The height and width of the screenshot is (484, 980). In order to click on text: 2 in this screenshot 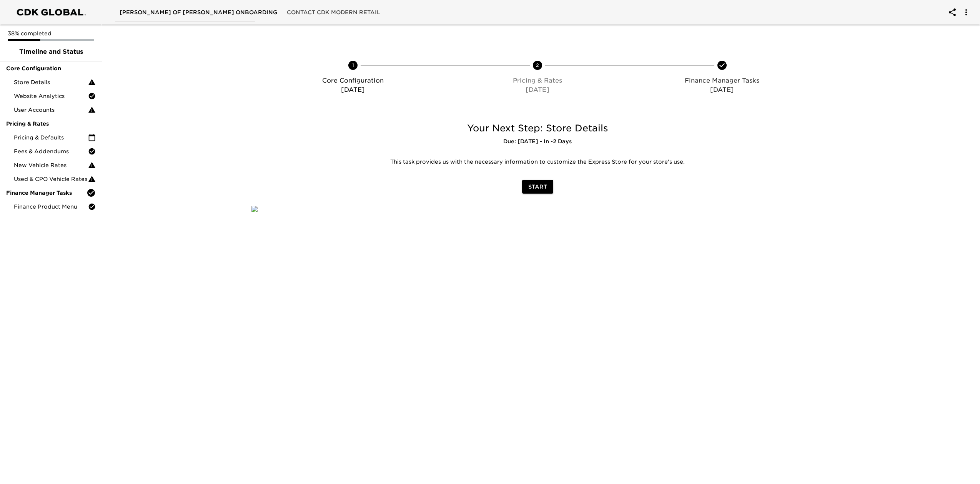, I will do `click(537, 65)`.